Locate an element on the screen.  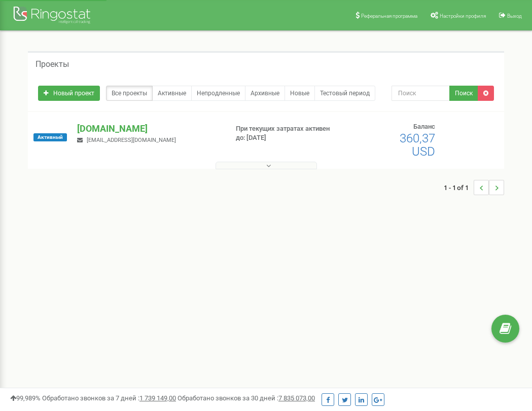
h5: Проекты is located at coordinates (52, 64).